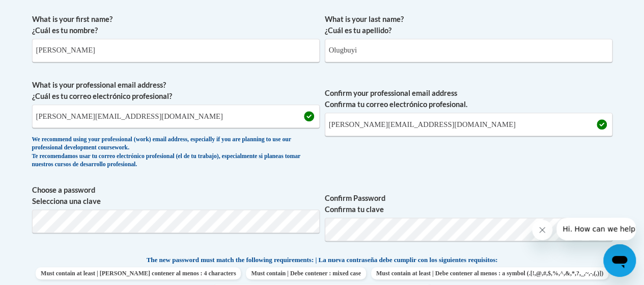 This screenshot has height=285, width=644. I want to click on label: Choose a password Selecciona una clave, so click(176, 196).